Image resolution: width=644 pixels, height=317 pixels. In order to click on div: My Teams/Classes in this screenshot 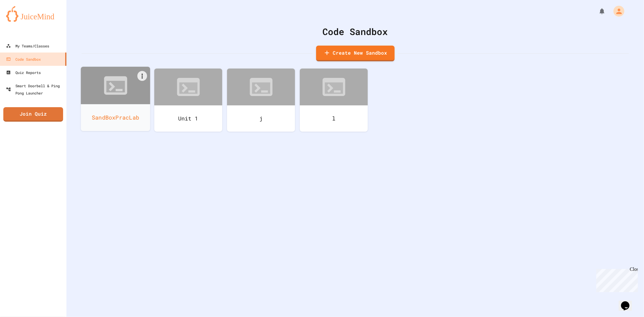, I will do `click(28, 46)`.